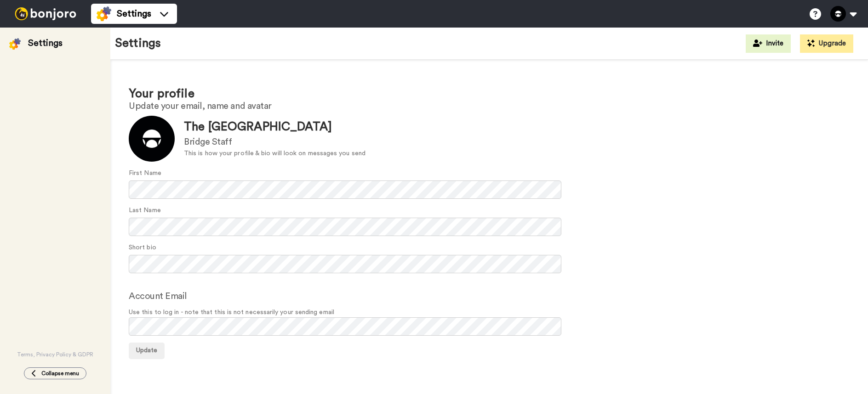 The height and width of the screenshot is (394, 868). I want to click on h1: Settings, so click(138, 43).